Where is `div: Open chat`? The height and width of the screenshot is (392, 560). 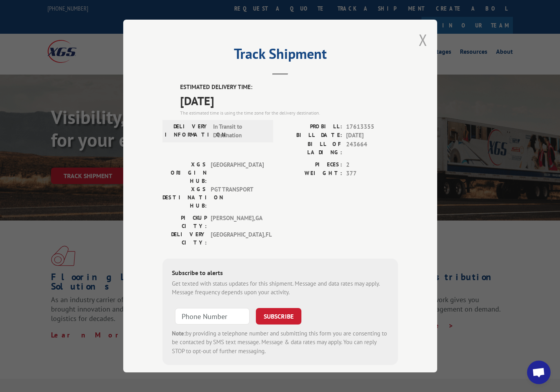
div: Open chat is located at coordinates (539, 373).